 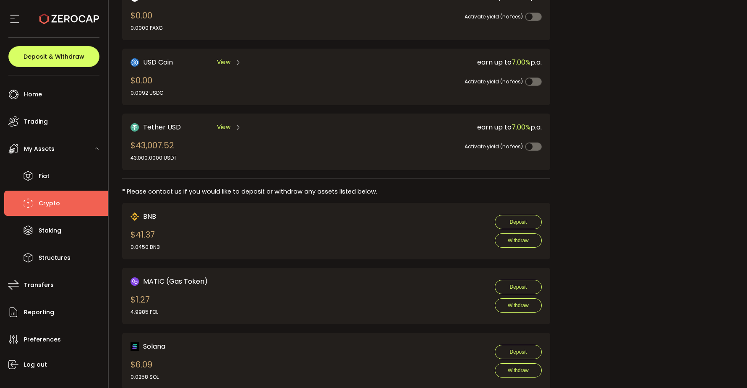 I want to click on img: sol_portfolio.png, so click(x=135, y=347).